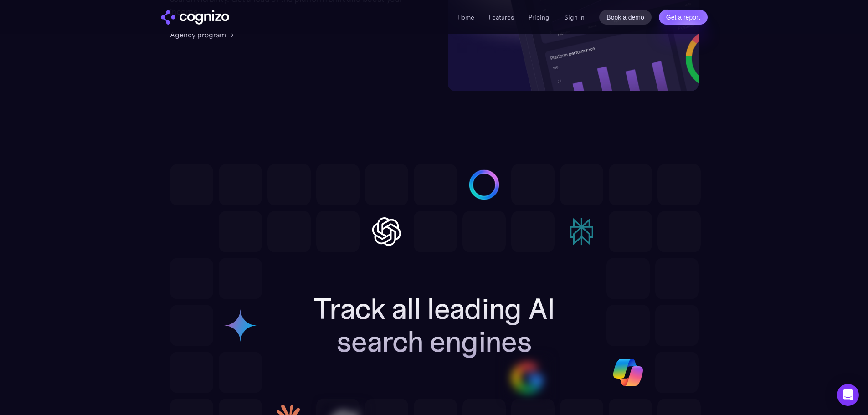  Describe the element at coordinates (434, 325) in the screenshot. I see `h2: Track all leading AI search engines` at that location.